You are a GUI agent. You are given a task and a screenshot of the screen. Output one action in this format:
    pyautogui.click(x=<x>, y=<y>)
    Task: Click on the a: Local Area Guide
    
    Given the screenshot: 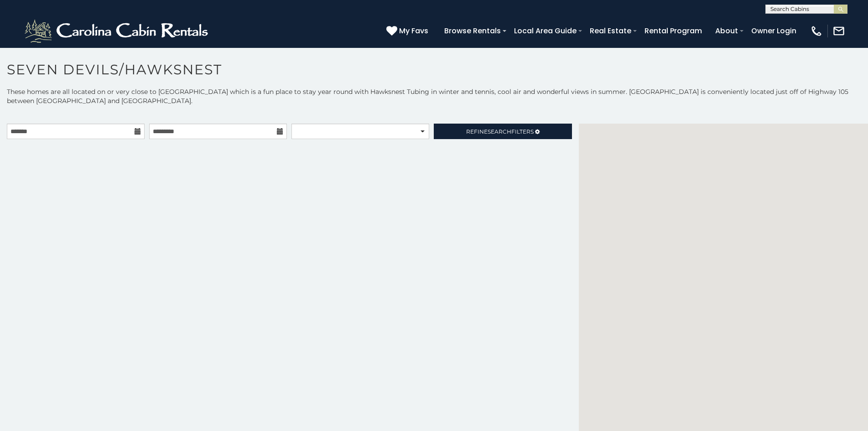 What is the action you would take?
    pyautogui.click(x=545, y=30)
    